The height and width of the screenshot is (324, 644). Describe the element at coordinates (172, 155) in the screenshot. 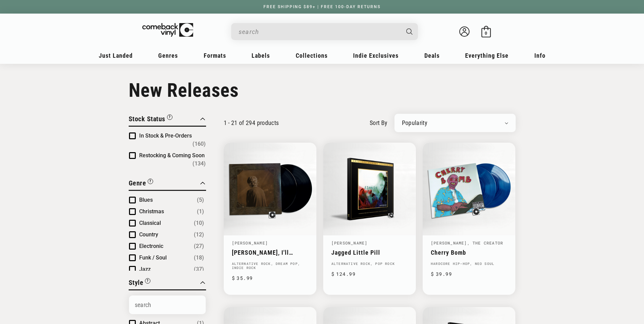

I see `span: Restocking & Coming Soon` at that location.